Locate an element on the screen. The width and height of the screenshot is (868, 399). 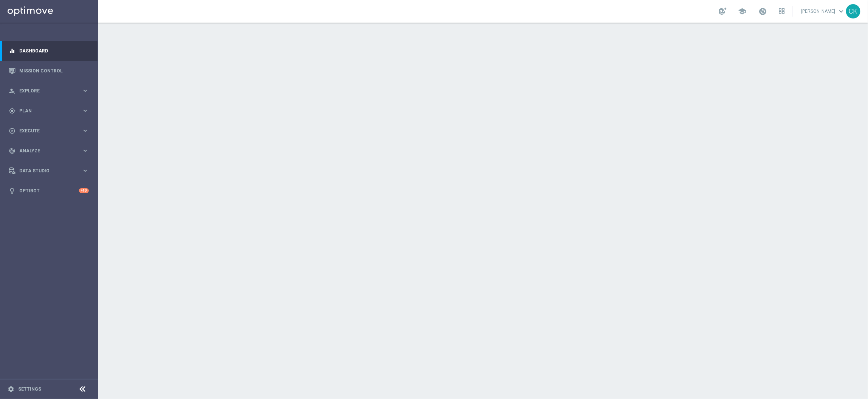
div: Mission Control is located at coordinates (48, 71).